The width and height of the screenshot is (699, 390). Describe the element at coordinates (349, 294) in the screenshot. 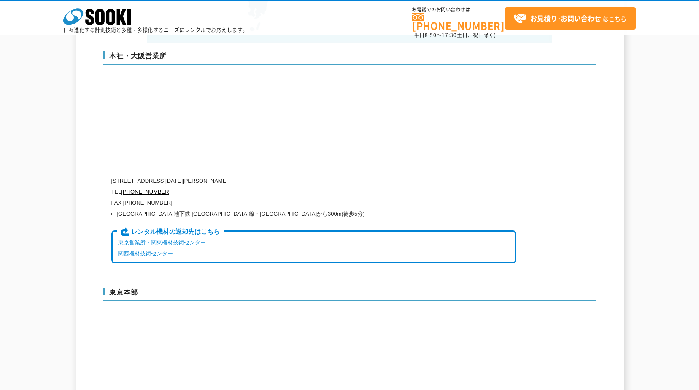

I see `h3: 東京本部` at that location.